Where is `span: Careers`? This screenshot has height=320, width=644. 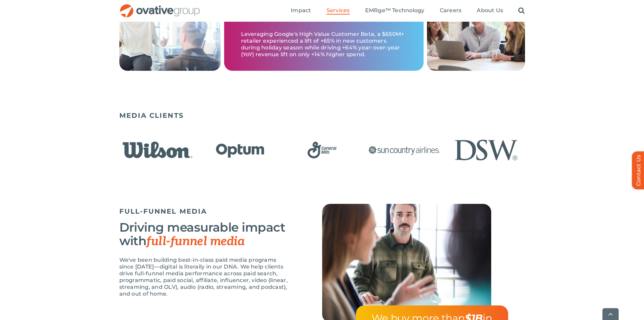
span: Careers is located at coordinates (451, 10).